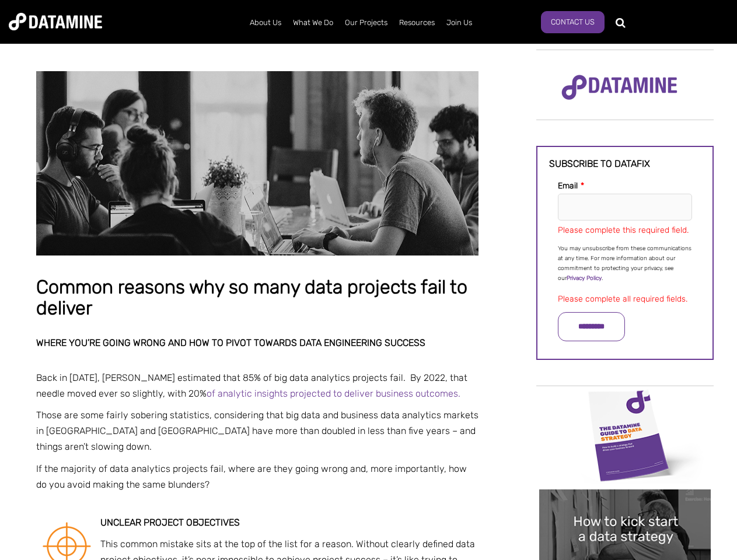  What do you see at coordinates (623, 230) in the screenshot?
I see `label: Please complete this required field.` at bounding box center [623, 230].